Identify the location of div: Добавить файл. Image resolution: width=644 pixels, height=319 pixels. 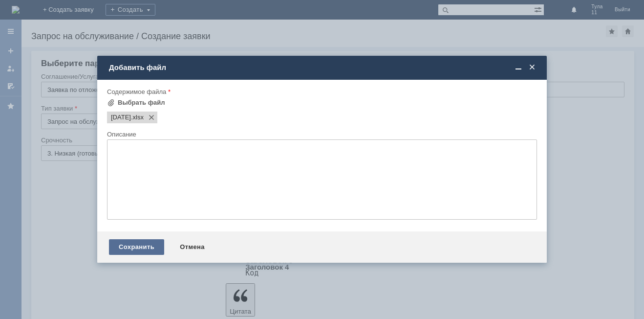
(323, 68).